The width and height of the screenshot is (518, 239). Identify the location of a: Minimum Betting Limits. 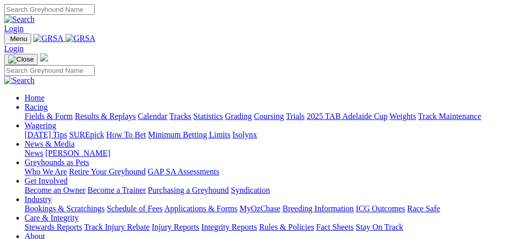
(189, 134).